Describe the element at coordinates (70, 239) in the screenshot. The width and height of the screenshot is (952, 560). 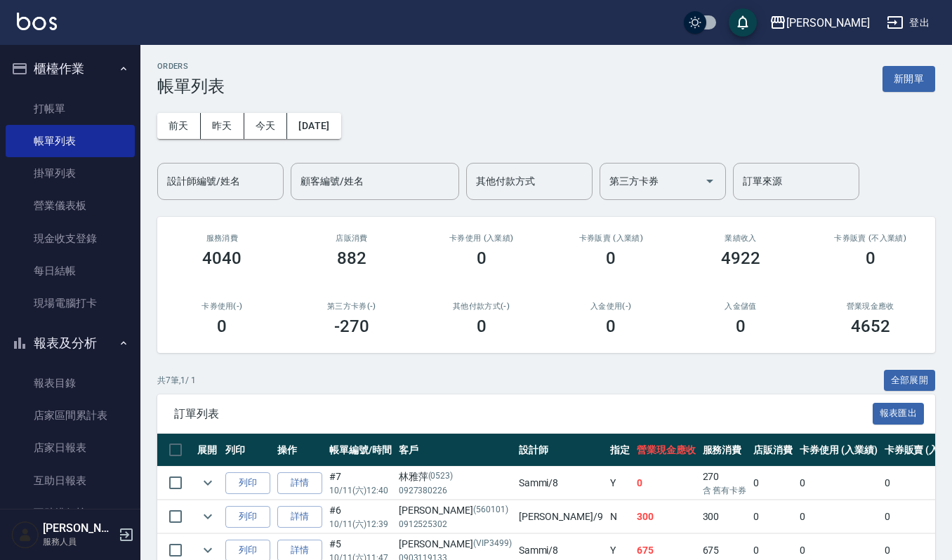
I see `a: 現金收支登錄` at that location.